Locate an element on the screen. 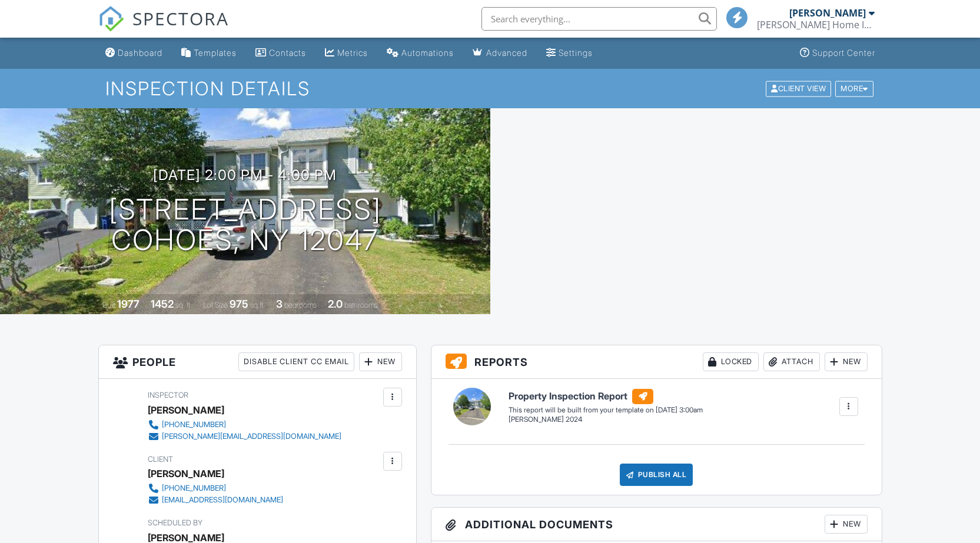 Image resolution: width=980 pixels, height=543 pixels. a: Dashboard is located at coordinates (133, 53).